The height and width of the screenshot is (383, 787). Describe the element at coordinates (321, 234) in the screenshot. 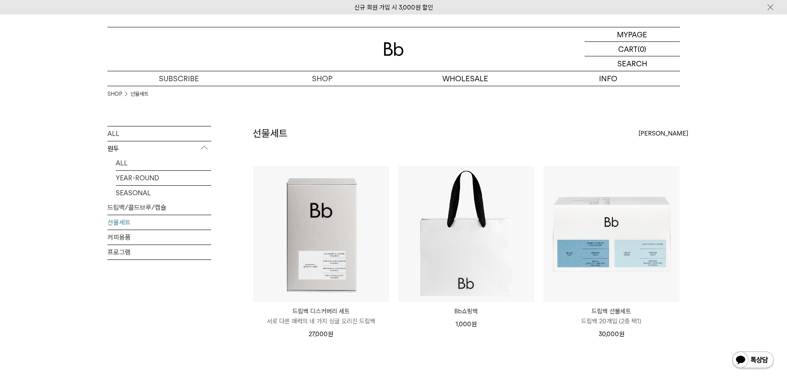

I see `img: 드립백 디스커버리 세트` at that location.